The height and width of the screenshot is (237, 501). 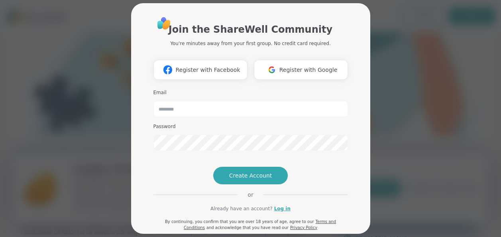 What do you see at coordinates (251, 43) in the screenshot?
I see `p: You're minutes away from your first group. No credit card required.` at bounding box center [251, 43].